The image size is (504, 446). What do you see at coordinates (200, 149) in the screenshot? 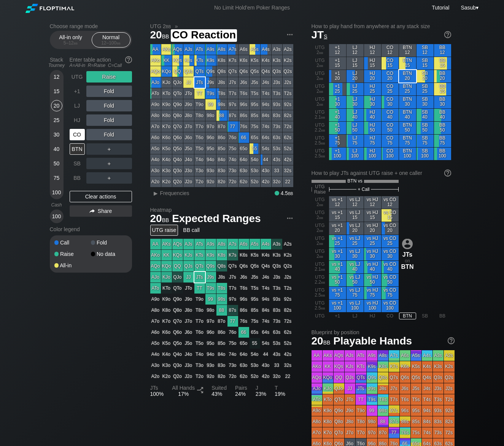
I see `div: T5o` at bounding box center [200, 149].